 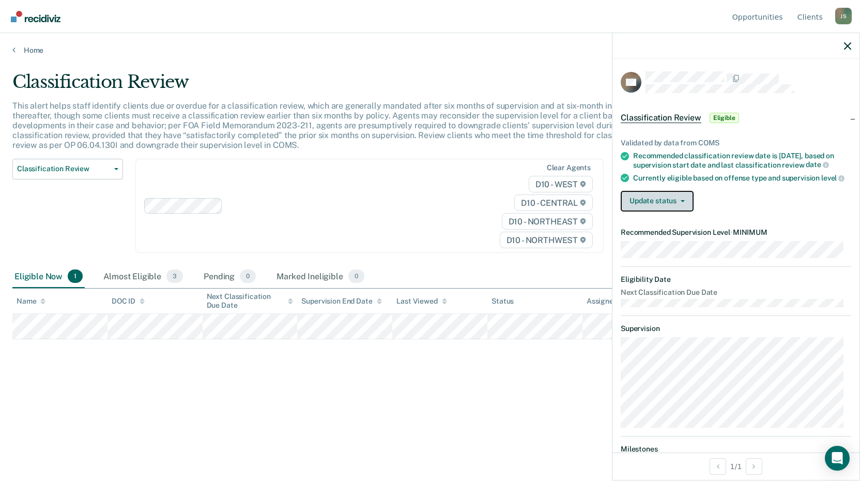 What do you see at coordinates (128, 301) in the screenshot?
I see `div: DOC ID` at bounding box center [128, 301].